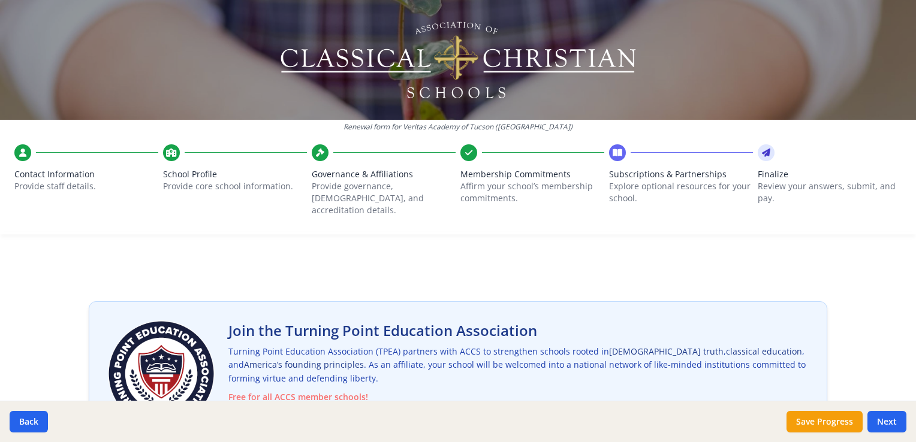 The width and height of the screenshot is (916, 442). What do you see at coordinates (520, 331) in the screenshot?
I see `h2: Join the Turning Point Education Association` at bounding box center [520, 331].